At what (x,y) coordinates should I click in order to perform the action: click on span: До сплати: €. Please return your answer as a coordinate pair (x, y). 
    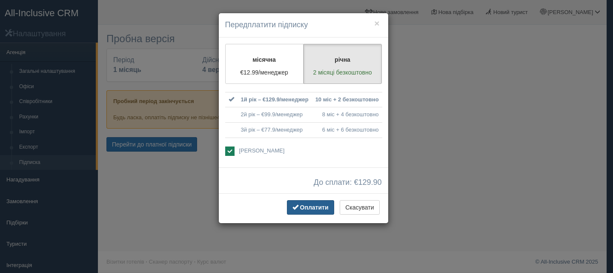
    Looking at the image, I should click on (348, 183).